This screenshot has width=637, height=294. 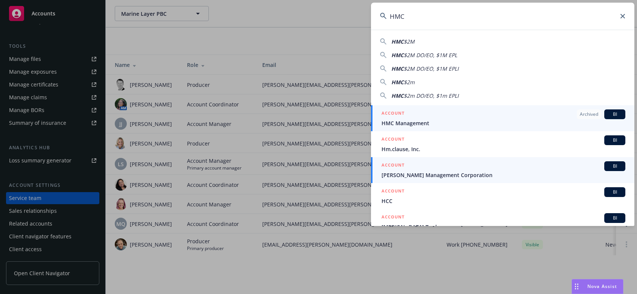 What do you see at coordinates (503, 123) in the screenshot?
I see `span: HMC Management` at bounding box center [503, 123].